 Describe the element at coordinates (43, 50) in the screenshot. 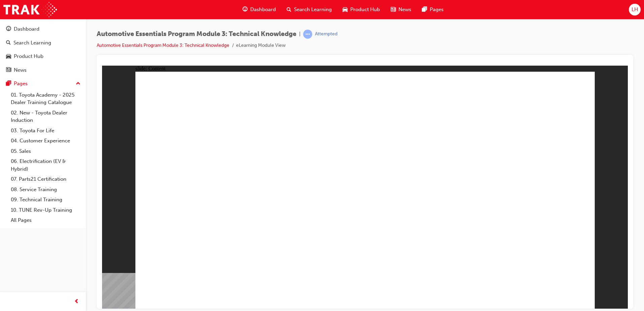

I see `button: DashboardSearch LearningProduct HubNews` at that location.